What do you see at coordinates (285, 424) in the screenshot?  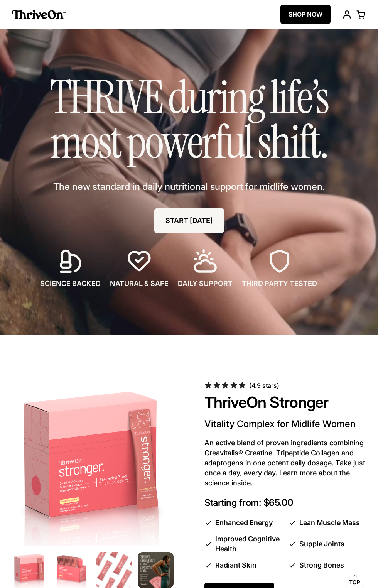 I see `p: Vitality Complex for Midlife Women` at bounding box center [285, 424].